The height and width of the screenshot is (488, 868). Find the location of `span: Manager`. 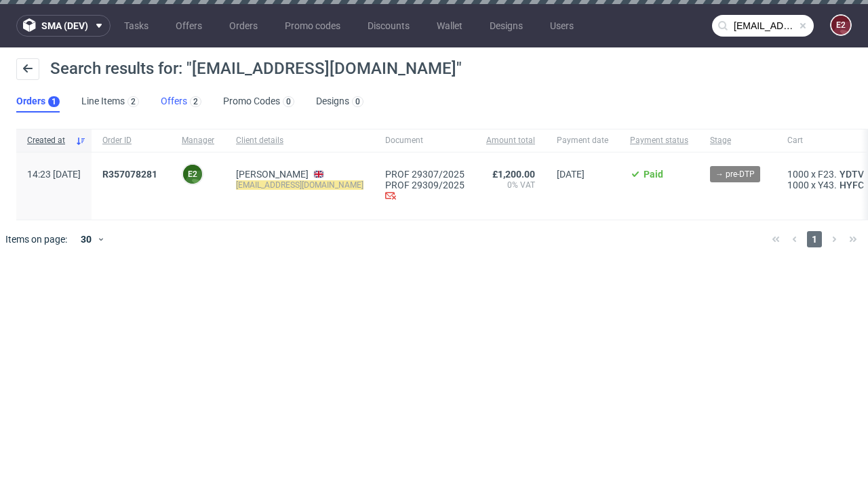

span: Manager is located at coordinates (198, 141).